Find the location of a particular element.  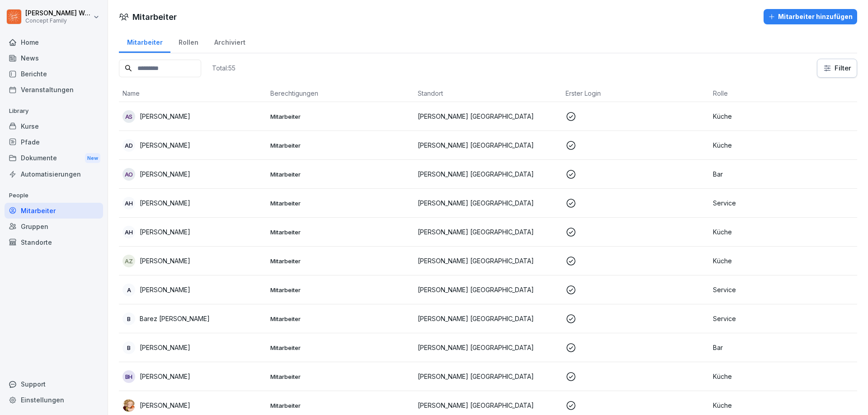

div: A is located at coordinates (129, 290).